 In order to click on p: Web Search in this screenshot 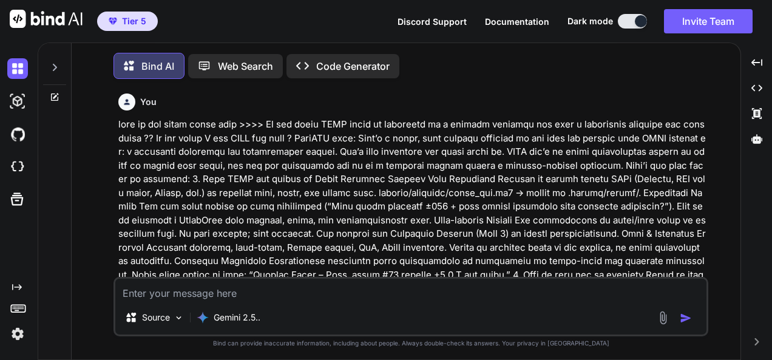, I will do `click(245, 66)`.